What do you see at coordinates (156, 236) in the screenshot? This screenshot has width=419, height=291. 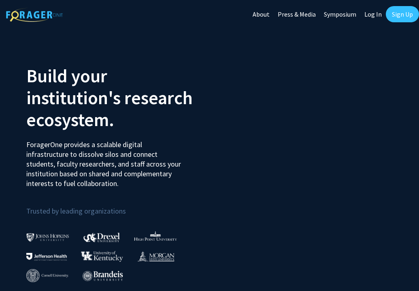 I see `img: High Point University` at bounding box center [156, 236].